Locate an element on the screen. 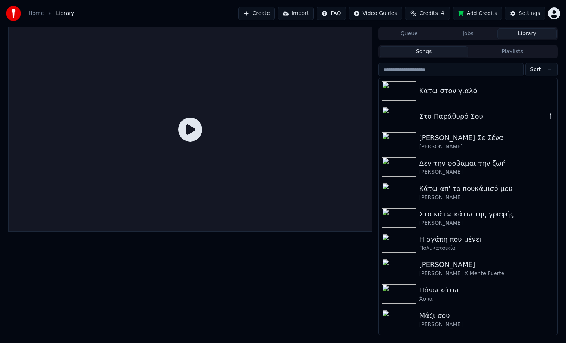 The image size is (566, 343). div: Κάτω στον γιαλό is located at coordinates (487, 91).